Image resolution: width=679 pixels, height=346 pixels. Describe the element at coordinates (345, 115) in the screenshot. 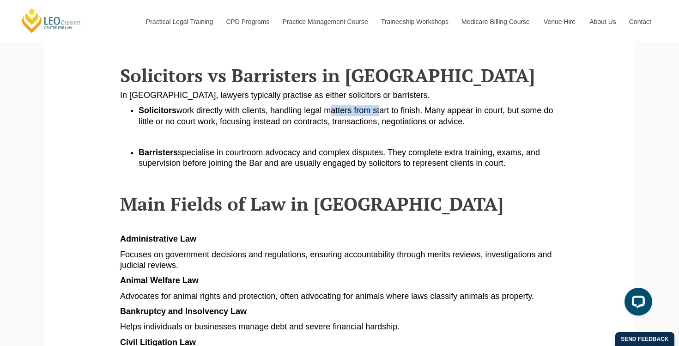

I see `span: work directly with clients, handling legal matters from start to finish. Many appear in court, bu...` at that location.